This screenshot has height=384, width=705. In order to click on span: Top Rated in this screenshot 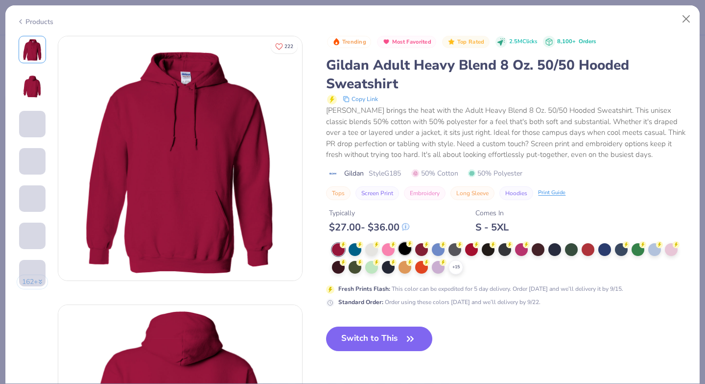, I will do `click(471, 42)`.